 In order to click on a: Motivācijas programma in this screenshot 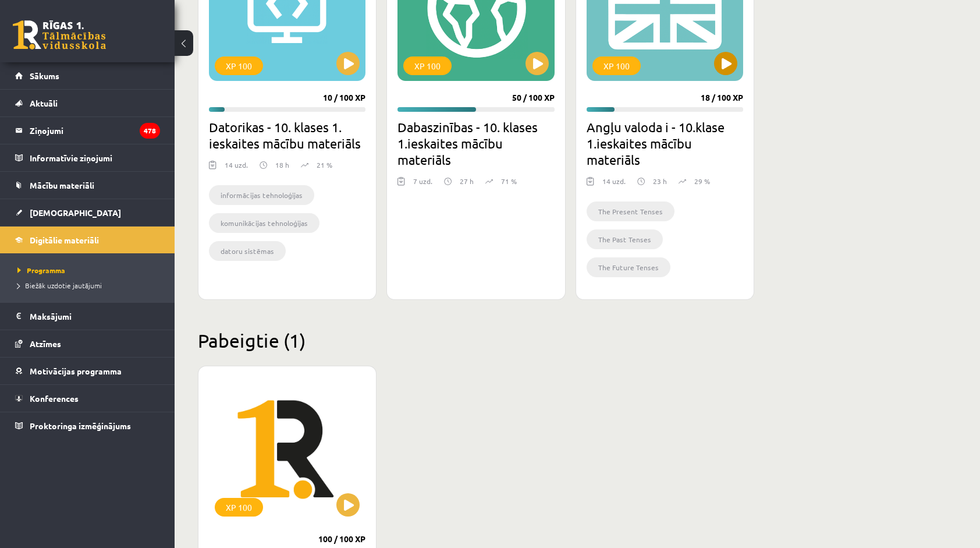, I will do `click(88, 371)`.